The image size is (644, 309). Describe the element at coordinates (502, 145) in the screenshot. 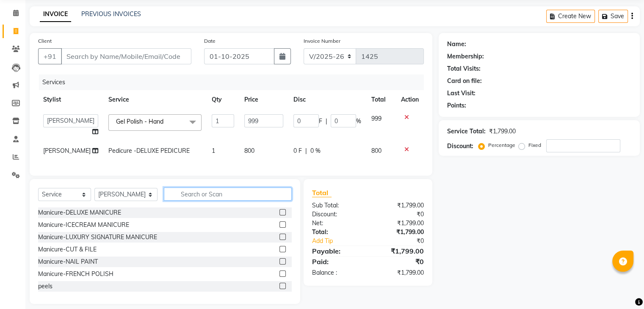

I see `label: Percentage` at that location.